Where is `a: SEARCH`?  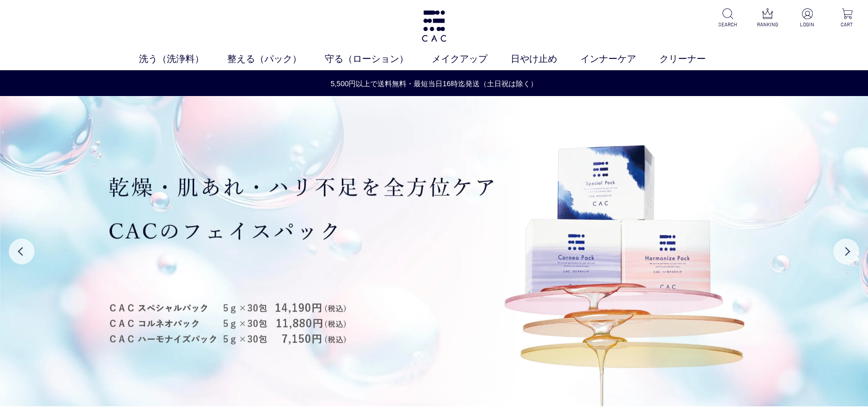 a: SEARCH is located at coordinates (727, 19).